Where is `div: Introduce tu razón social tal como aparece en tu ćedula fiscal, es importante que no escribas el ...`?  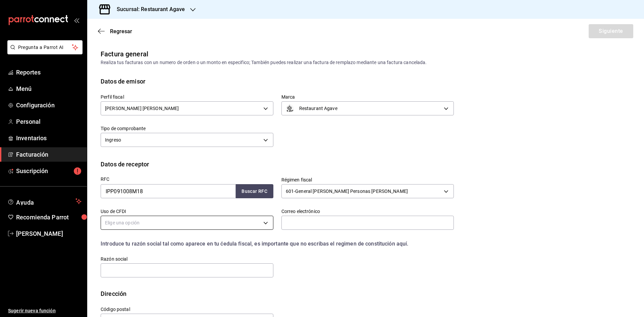
div: Introduce tu razón social tal como aparece en tu ćedula fiscal, es importante que no escribas el ... is located at coordinates (277, 244).